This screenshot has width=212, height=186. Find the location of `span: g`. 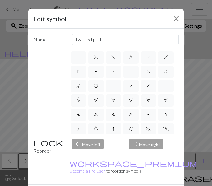

span: g is located at coordinates (130, 57).